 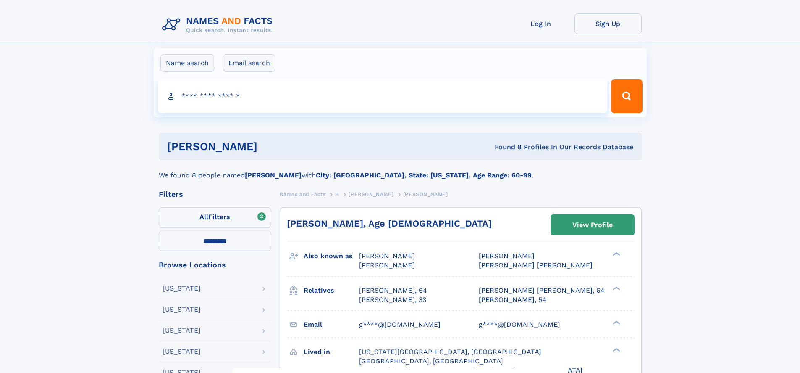 I want to click on a: View Profile, so click(x=593, y=225).